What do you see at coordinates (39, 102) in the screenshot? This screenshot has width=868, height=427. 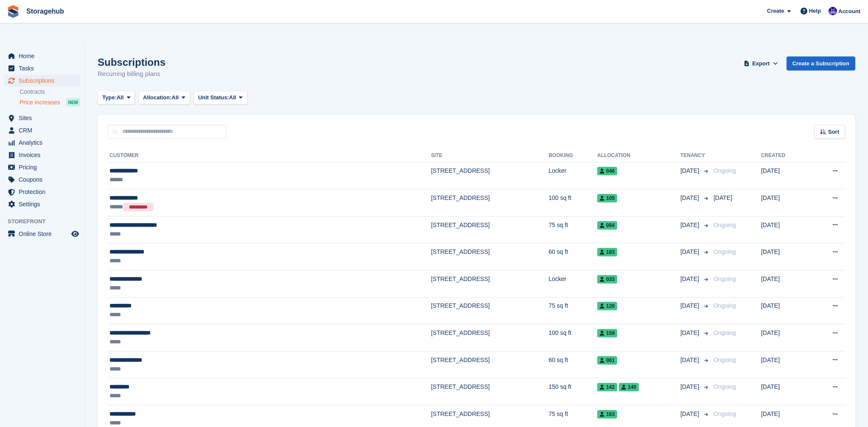 I see `span: Price increases` at bounding box center [39, 102].